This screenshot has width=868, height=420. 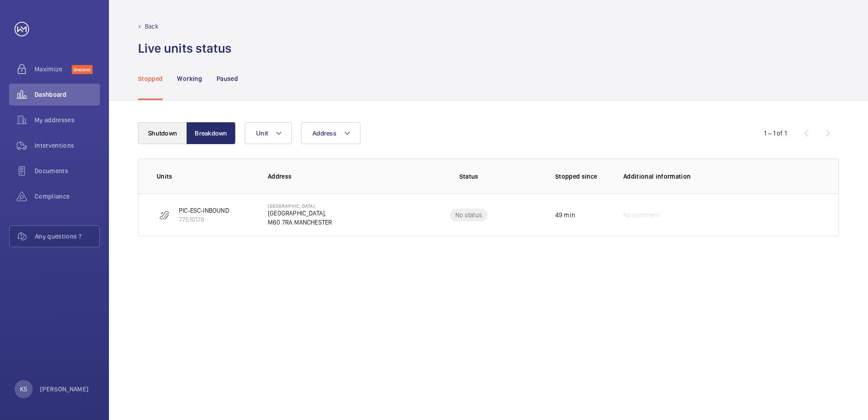 I want to click on p: PIC-ESC-INBOUND, so click(x=204, y=211).